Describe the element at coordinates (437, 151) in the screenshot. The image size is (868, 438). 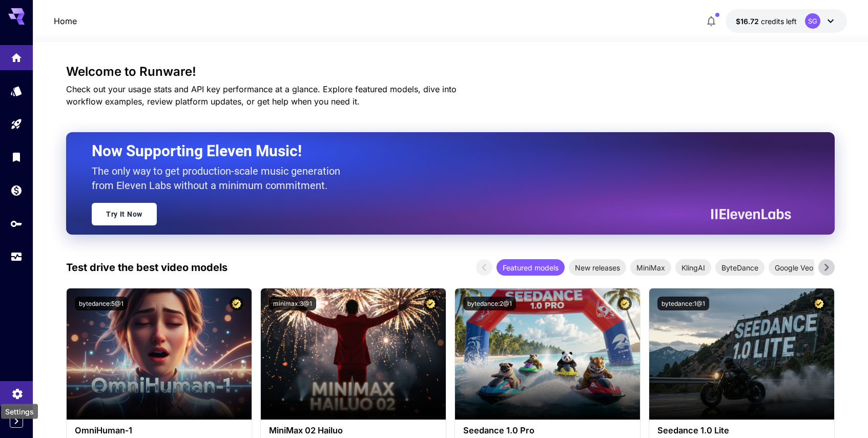
I see `h2: Now Supporting Eleven Music!` at that location.